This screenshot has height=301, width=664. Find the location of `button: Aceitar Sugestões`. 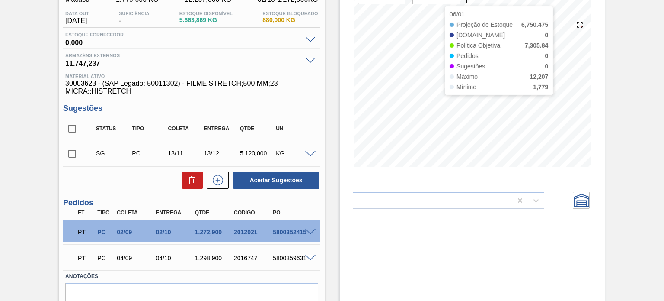

button: Aceitar Sugestões is located at coordinates (276, 180).